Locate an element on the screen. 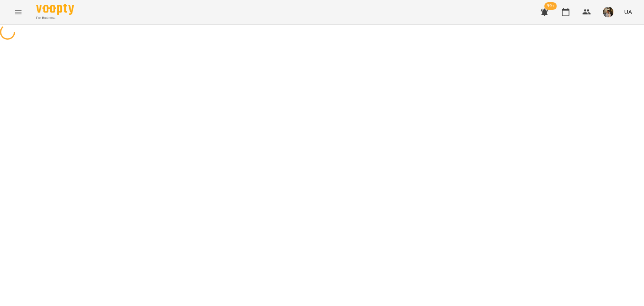 This screenshot has width=644, height=306. button: UA is located at coordinates (628, 12).